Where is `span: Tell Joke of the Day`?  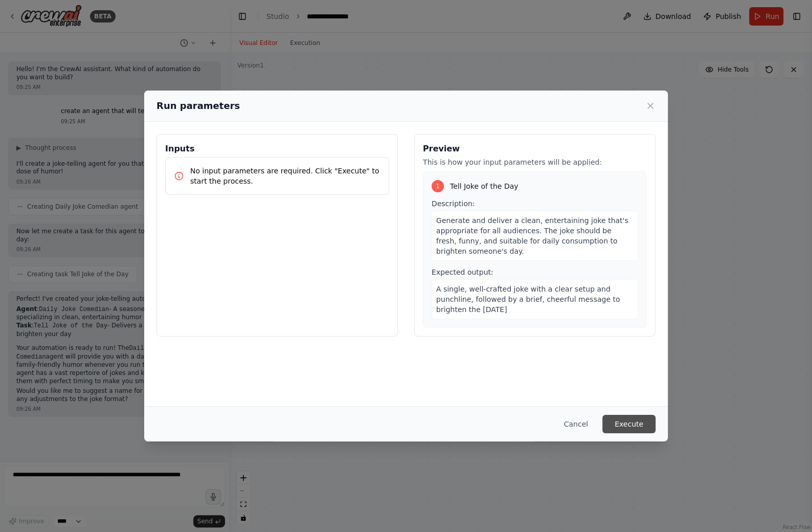 span: Tell Joke of the Day is located at coordinates (483, 186).